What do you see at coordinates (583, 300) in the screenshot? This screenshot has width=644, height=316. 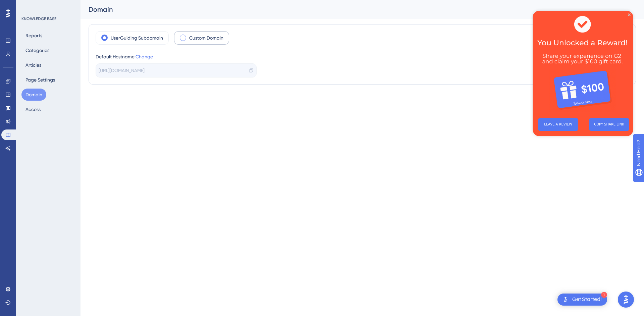 I see `div: Open Get Started! checklist, remaining modules: 1` at bounding box center [583, 300].